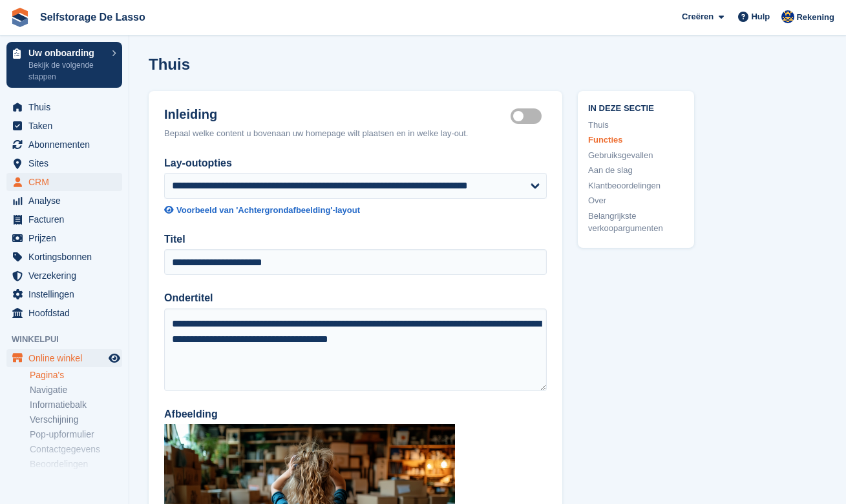 The width and height of the screenshot is (846, 504). What do you see at coordinates (67, 238) in the screenshot?
I see `span: Prijzen` at bounding box center [67, 238].